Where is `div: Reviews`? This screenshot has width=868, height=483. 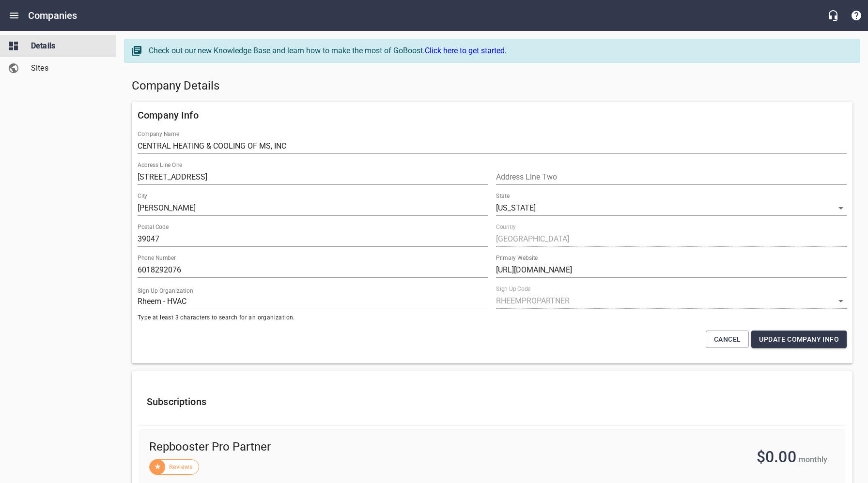
div: Reviews is located at coordinates (174, 468).